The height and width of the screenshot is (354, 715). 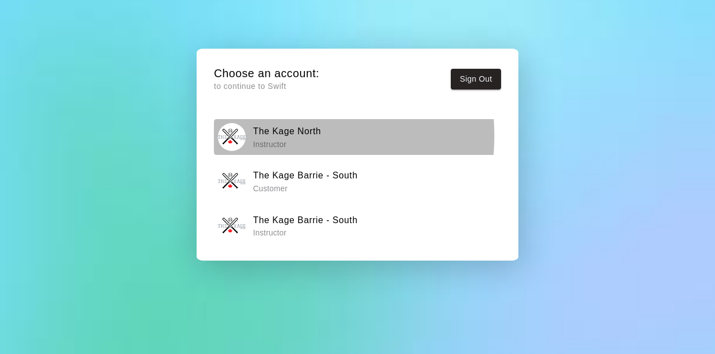 I want to click on h5: Choose an account:, so click(x=267, y=73).